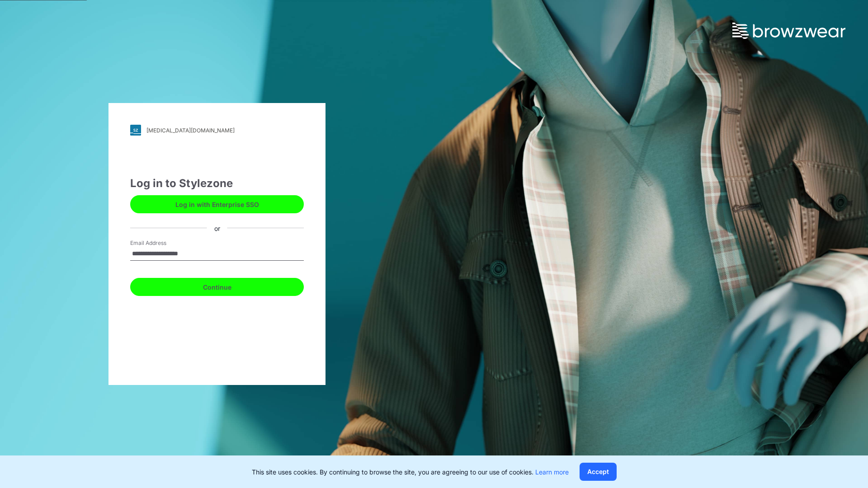 Image resolution: width=868 pixels, height=488 pixels. I want to click on label: Email Address, so click(162, 244).